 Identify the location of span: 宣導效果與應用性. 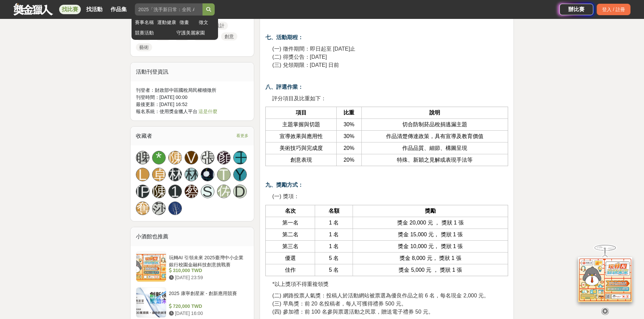
(301, 136).